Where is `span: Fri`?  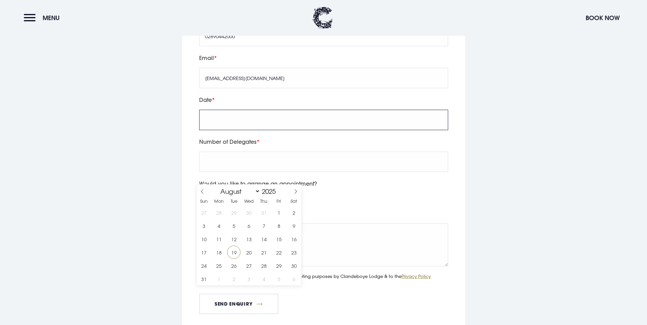
span: Fri is located at coordinates (279, 201).